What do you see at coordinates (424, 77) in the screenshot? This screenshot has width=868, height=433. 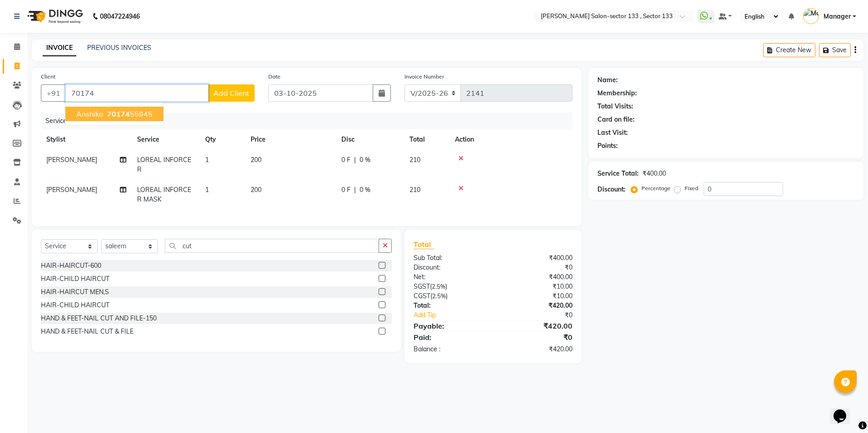 I see `label: Invoice Number` at bounding box center [424, 77].